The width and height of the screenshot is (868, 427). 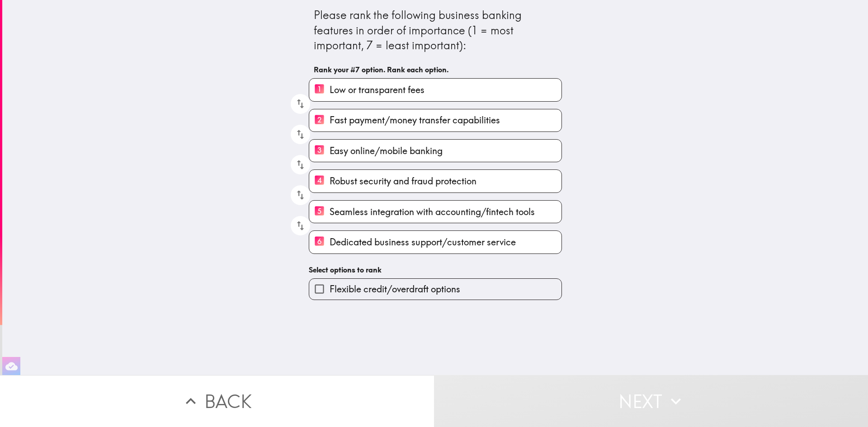 I want to click on div: Please rank the following business banking features in order of importance (1 = most important, 7..., so click(x=435, y=30).